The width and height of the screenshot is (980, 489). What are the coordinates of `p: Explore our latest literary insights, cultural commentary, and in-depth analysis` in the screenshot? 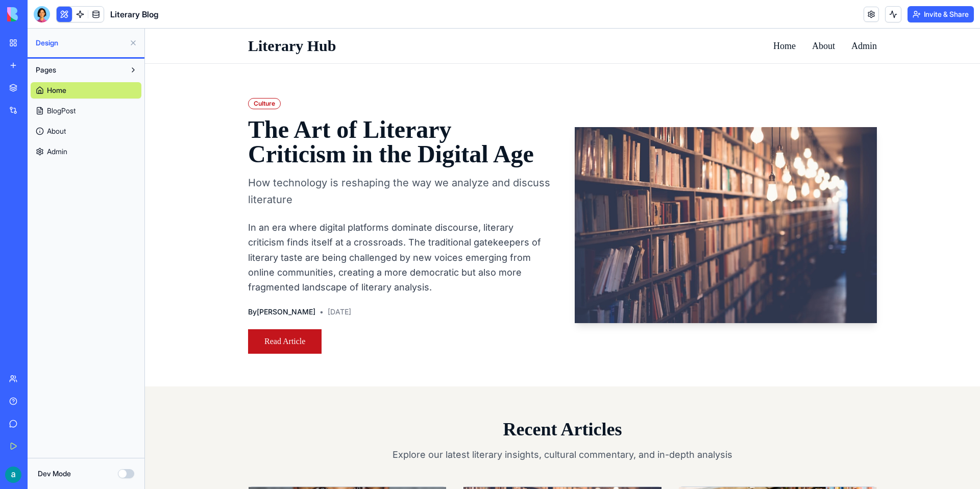 It's located at (418, 426).